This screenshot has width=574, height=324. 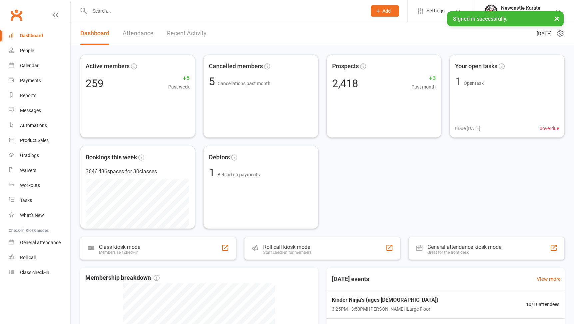 I want to click on div: General attendance, so click(x=40, y=243).